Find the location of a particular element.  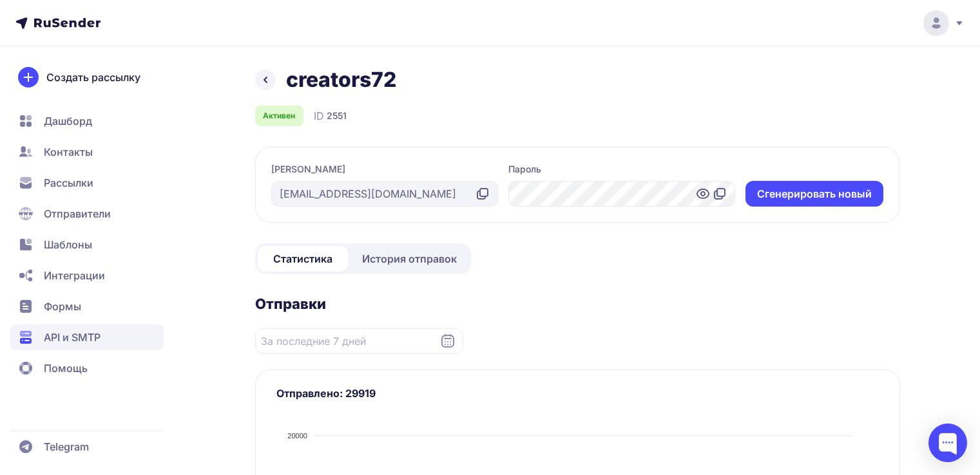

a: Статистика is located at coordinates (303, 259).